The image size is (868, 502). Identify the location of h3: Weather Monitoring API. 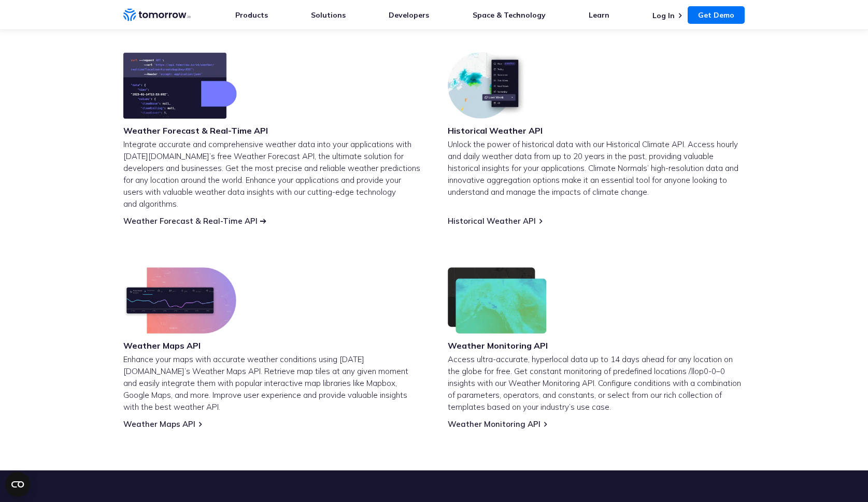
(497, 345).